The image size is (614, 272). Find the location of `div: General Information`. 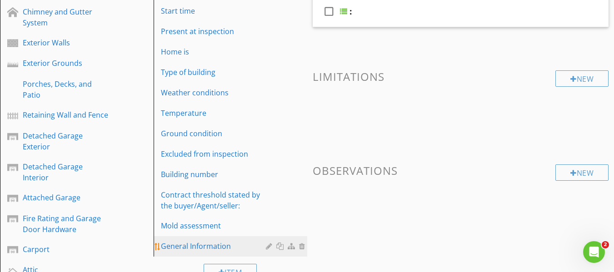

div: General Information is located at coordinates (214, 246).